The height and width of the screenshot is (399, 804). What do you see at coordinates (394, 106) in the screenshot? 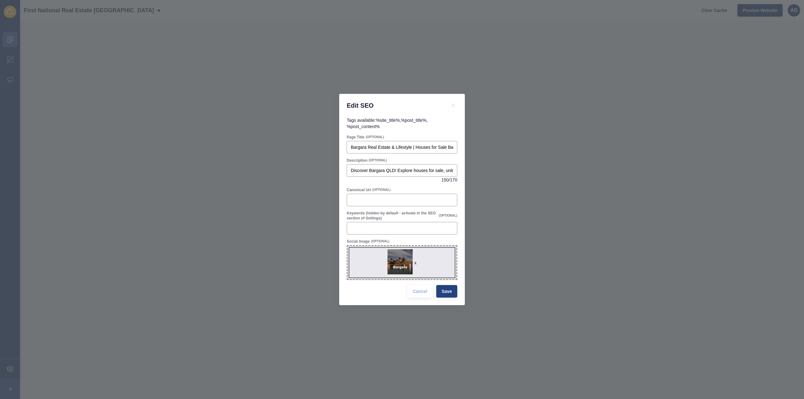
I see `h1: Edit SEO` at bounding box center [394, 106].